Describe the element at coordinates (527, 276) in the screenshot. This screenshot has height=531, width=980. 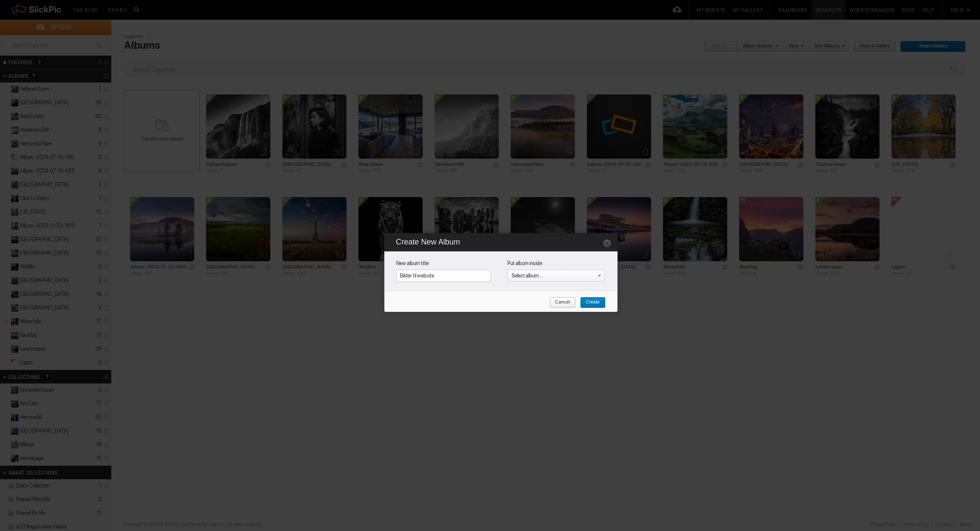
I see `span: Select album...` at that location.